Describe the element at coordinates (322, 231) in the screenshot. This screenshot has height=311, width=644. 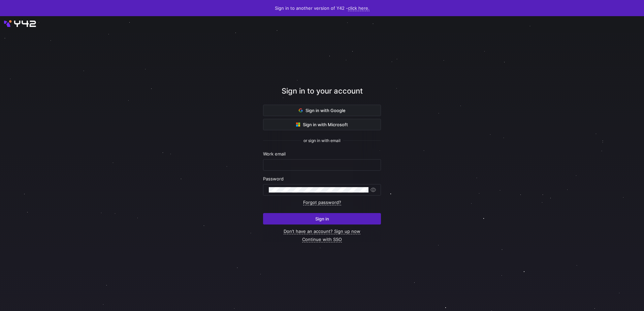
I see `a: Don’t have an account? Sign up now` at that location.